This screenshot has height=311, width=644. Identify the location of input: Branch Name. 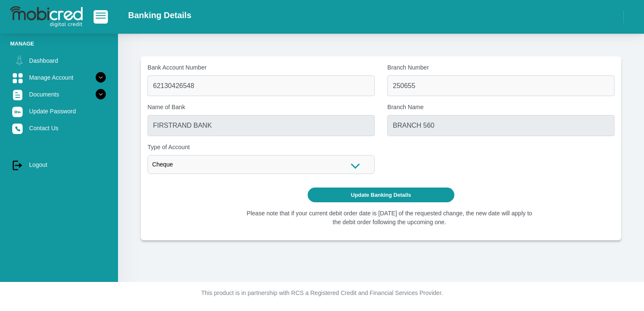
(500, 125).